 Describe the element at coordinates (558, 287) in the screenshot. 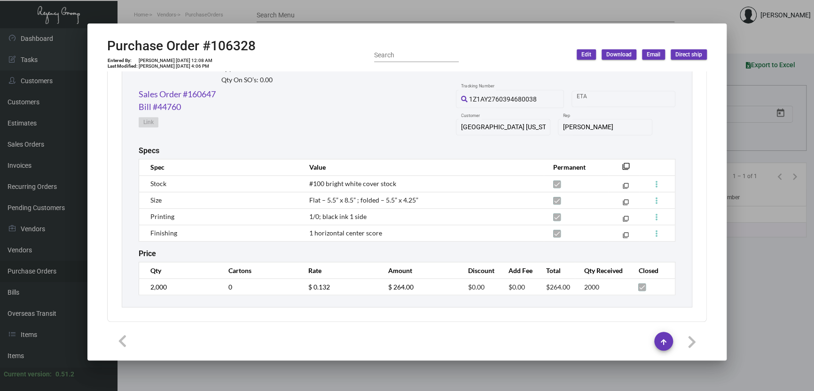

I see `span: $264.00` at that location.